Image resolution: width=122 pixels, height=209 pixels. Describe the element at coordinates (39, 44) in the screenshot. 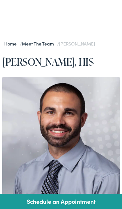

I see `a: Meet the Team` at that location.